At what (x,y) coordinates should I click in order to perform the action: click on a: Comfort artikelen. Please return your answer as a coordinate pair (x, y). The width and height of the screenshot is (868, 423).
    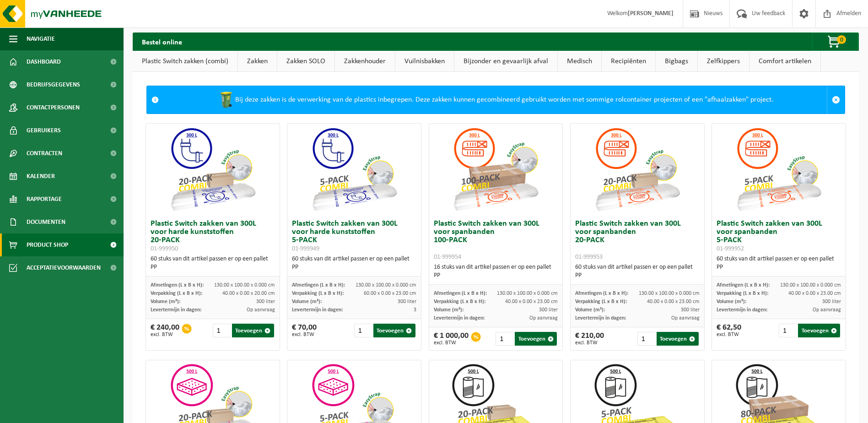
    Looking at the image, I should click on (785, 61).